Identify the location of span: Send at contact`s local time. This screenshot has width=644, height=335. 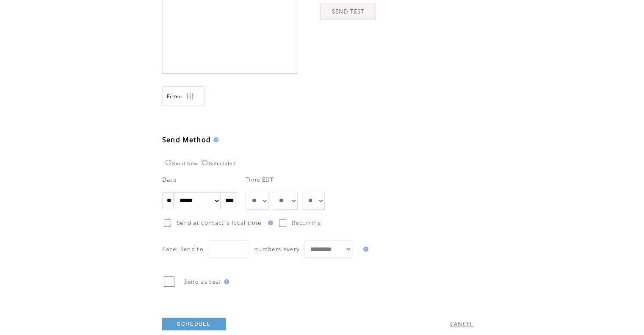
(219, 223).